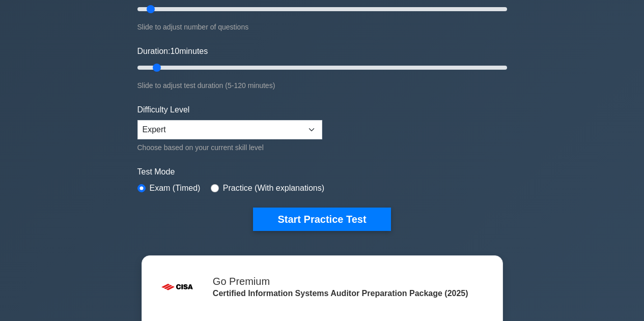 This screenshot has height=321, width=644. I want to click on label: Difficulty Level, so click(163, 110).